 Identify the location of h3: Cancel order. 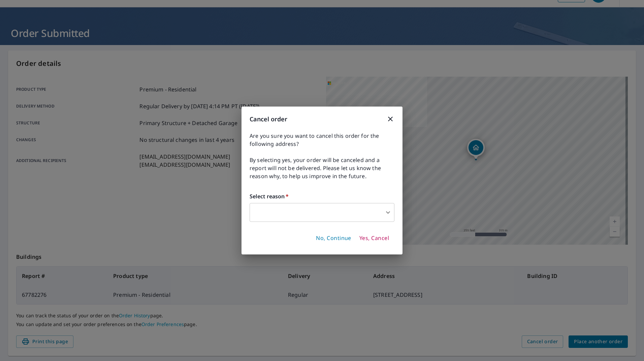
(322, 119).